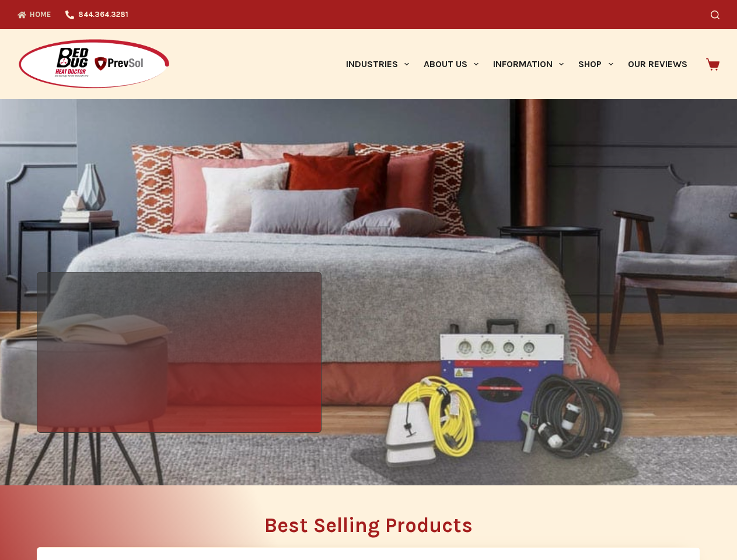 This screenshot has height=560, width=737. What do you see at coordinates (715, 15) in the screenshot?
I see `button: Search` at bounding box center [715, 15].